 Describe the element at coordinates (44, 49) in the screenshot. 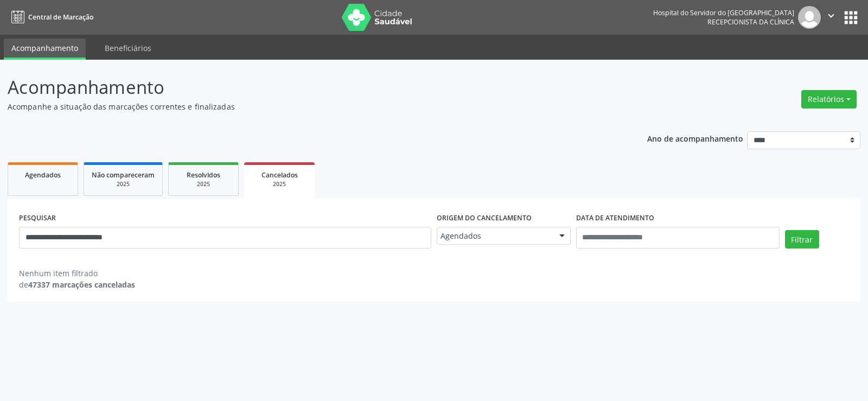

I see `a: Acompanhamento` at that location.